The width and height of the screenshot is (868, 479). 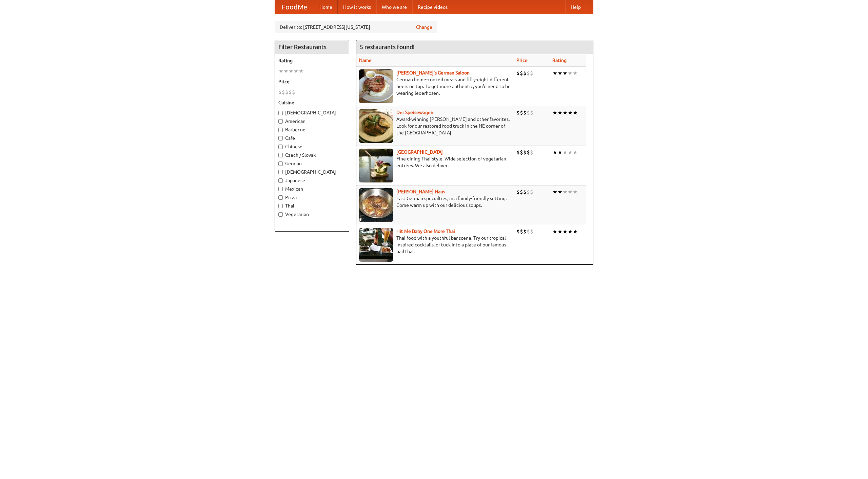 What do you see at coordinates (376, 205) in the screenshot?
I see `img: kohlhaus.jpg` at bounding box center [376, 205].